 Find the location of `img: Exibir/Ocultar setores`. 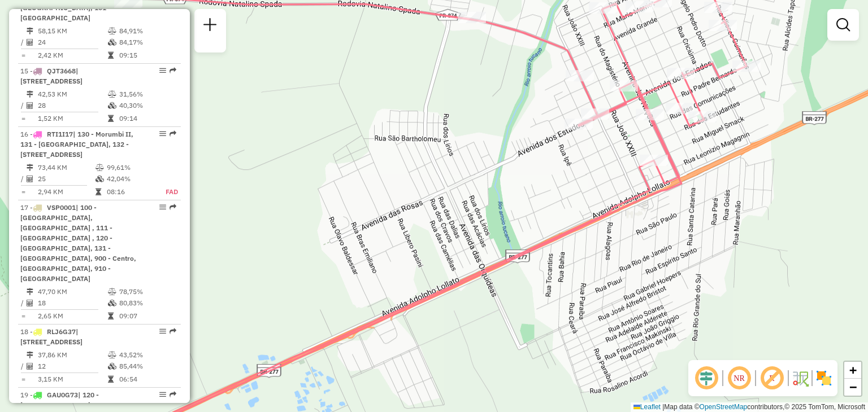

img: Exibir/Ocultar setores is located at coordinates (824, 378).